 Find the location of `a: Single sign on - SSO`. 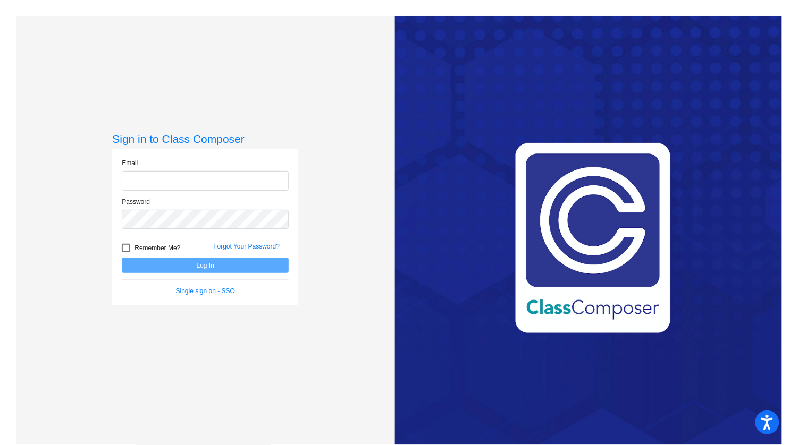

a: Single sign on - SSO is located at coordinates (205, 291).